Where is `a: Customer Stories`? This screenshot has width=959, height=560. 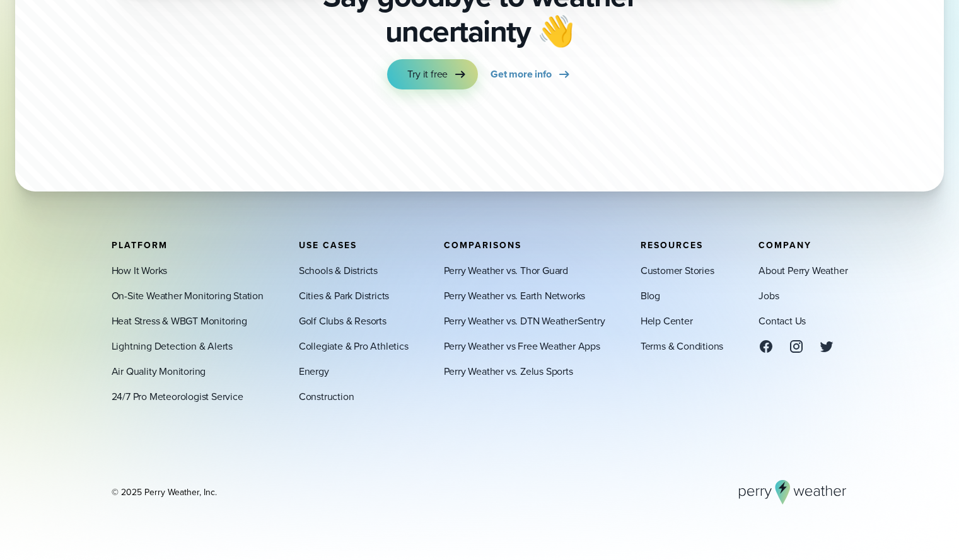
a: Customer Stories is located at coordinates (677, 270).